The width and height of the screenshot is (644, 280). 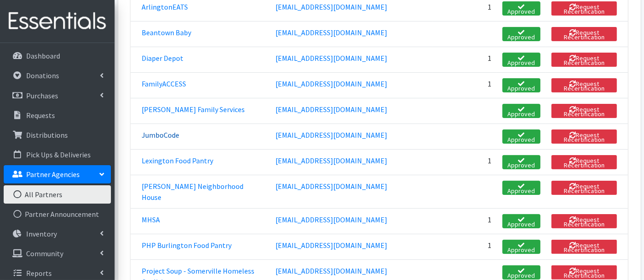 I want to click on a: Community, so click(x=57, y=254).